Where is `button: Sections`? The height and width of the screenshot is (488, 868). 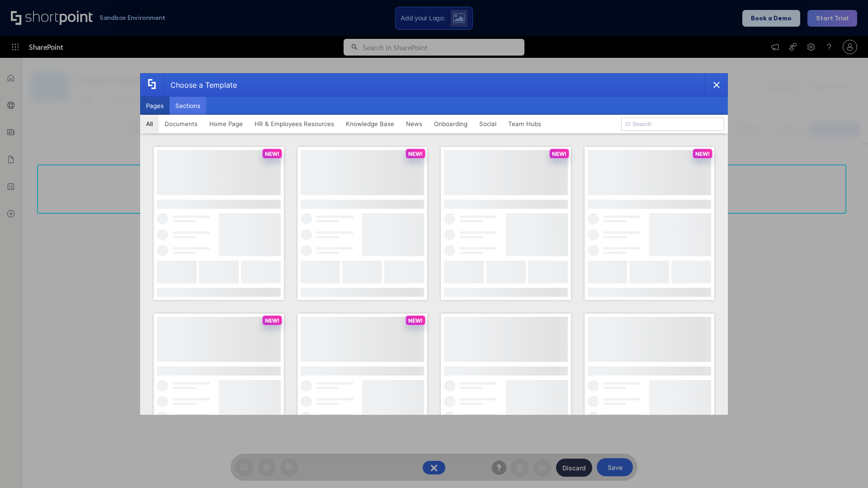
button: Sections is located at coordinates (188, 106).